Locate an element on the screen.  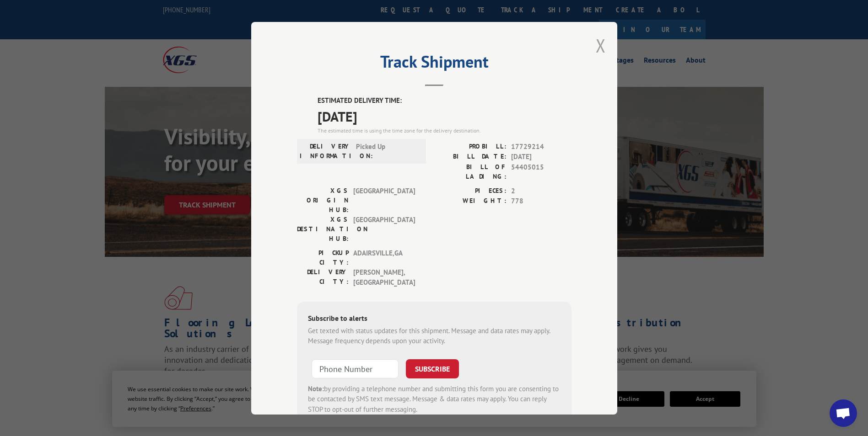
div: Get texted with status updates for this shipment. Message and data rates may apply. Message frequ... is located at coordinates (434, 336).